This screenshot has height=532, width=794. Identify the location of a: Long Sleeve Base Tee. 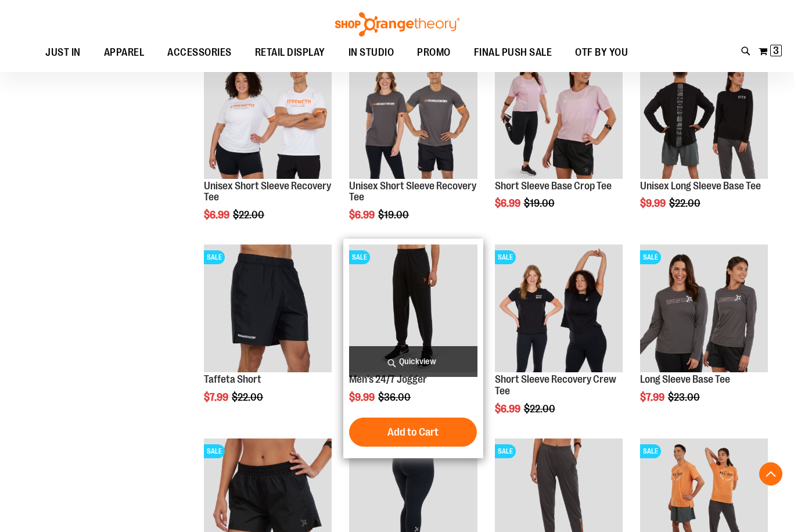
(685, 379).